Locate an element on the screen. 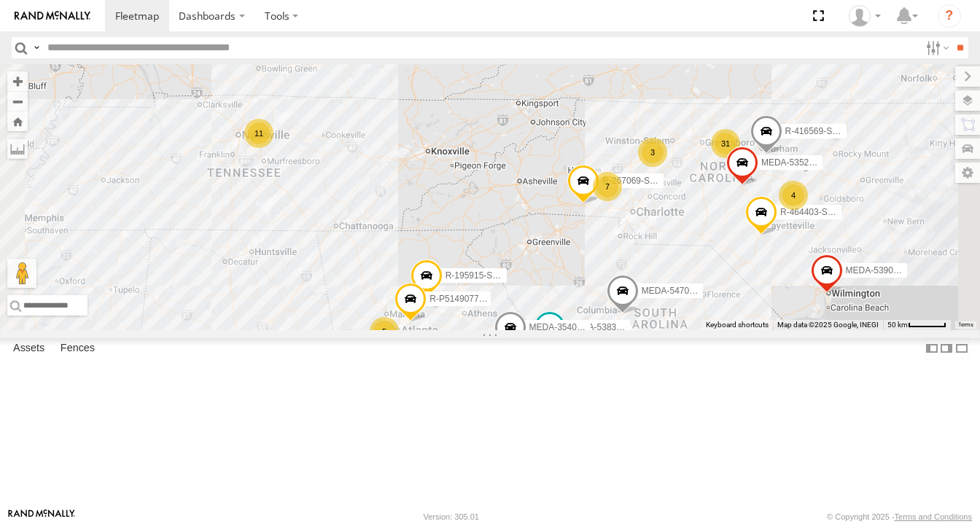 The height and width of the screenshot is (524, 980). div: 3 is located at coordinates (653, 152).